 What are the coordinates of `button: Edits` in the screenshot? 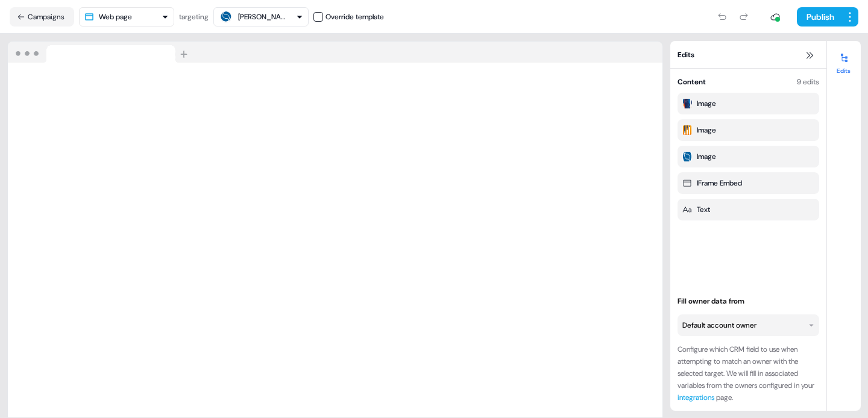 It's located at (844, 62).